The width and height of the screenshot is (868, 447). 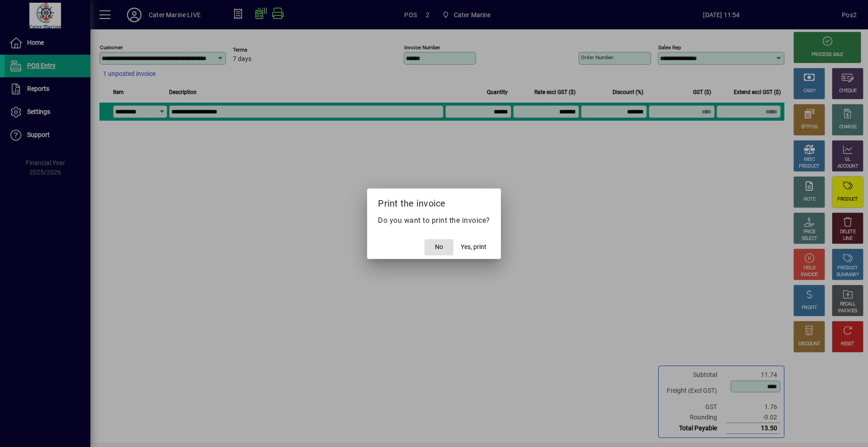 I want to click on h2: Print the invoice, so click(x=434, y=202).